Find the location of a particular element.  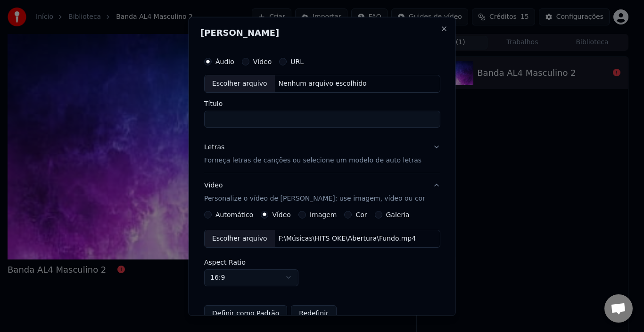

label: Automático is located at coordinates (235, 214).